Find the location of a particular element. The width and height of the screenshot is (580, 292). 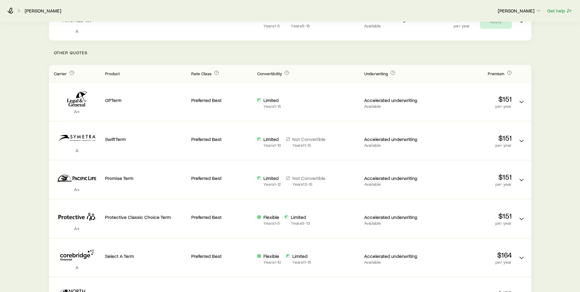

p: OPTerm is located at coordinates (146, 100).